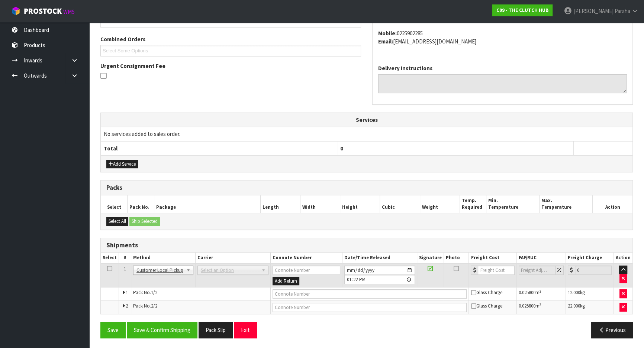 The height and width of the screenshot is (348, 644). I want to click on th: Length, so click(280, 204).